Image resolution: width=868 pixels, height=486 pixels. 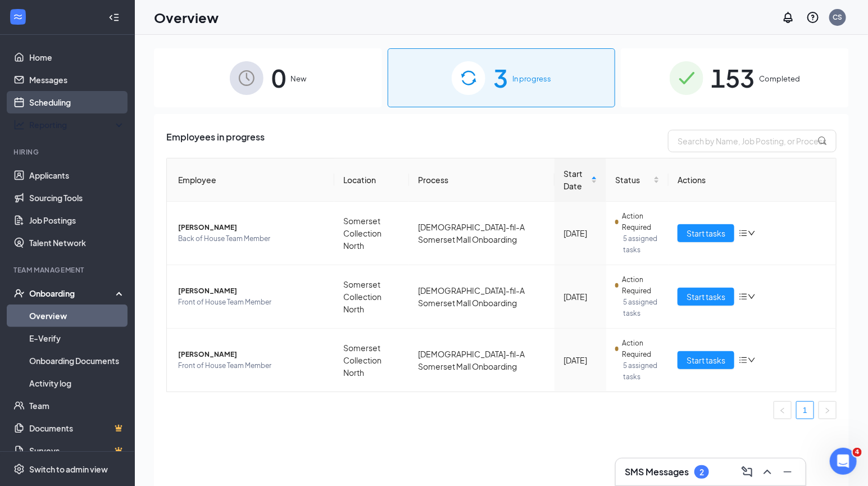 What do you see at coordinates (77, 451) in the screenshot?
I see `a: SurveysCrown` at bounding box center [77, 451].